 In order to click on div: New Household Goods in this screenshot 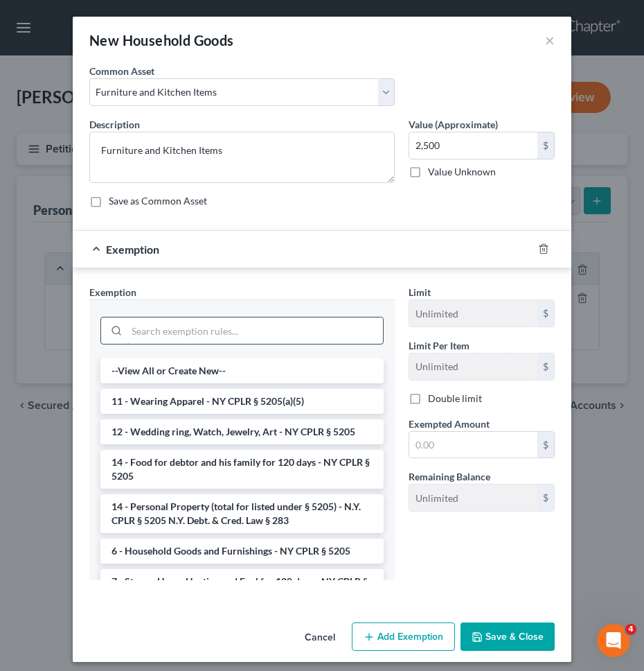, I will do `click(162, 40)`.